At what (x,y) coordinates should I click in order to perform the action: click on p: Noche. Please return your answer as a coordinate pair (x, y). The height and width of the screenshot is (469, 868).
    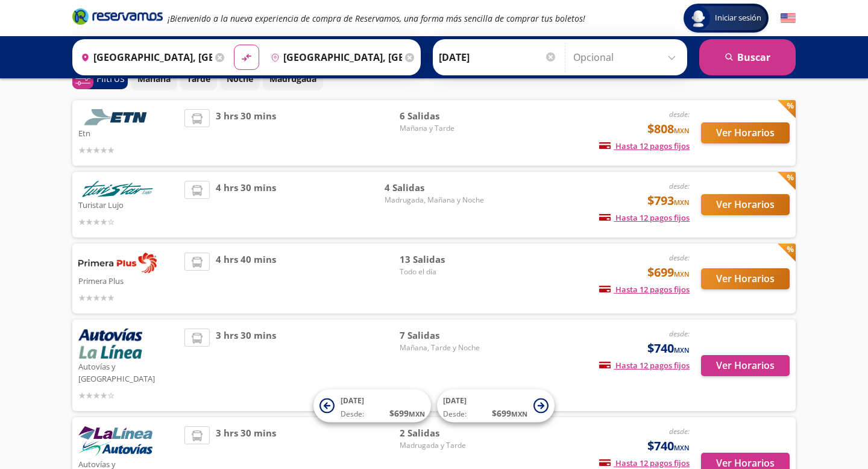
    Looking at the image, I should click on (240, 79).